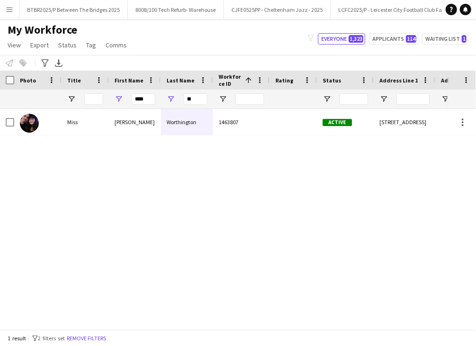 The image size is (476, 346). What do you see at coordinates (29, 123) in the screenshot?
I see `img: Millie Worthington` at bounding box center [29, 123].